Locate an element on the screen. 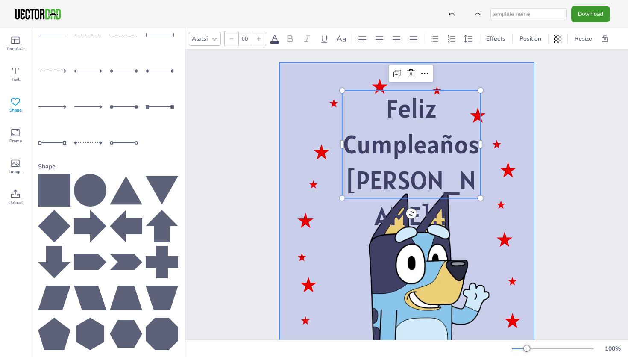  button: Resize is located at coordinates (583, 39).